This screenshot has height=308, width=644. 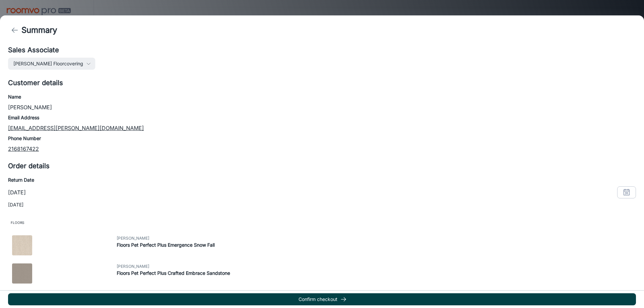 I want to click on a: 2168167422, so click(x=23, y=149).